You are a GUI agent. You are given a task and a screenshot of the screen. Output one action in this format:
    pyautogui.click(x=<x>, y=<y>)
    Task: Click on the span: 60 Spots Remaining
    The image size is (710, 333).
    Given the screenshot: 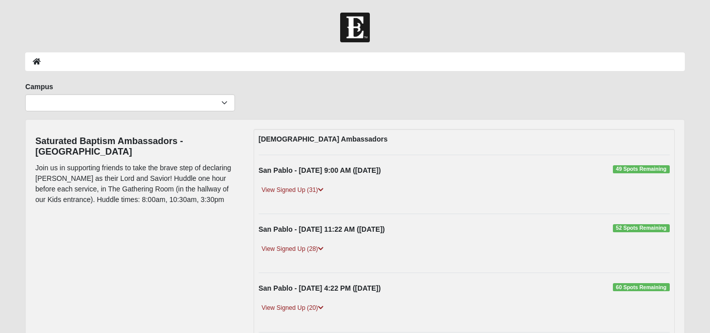 What is the action you would take?
    pyautogui.click(x=641, y=287)
    